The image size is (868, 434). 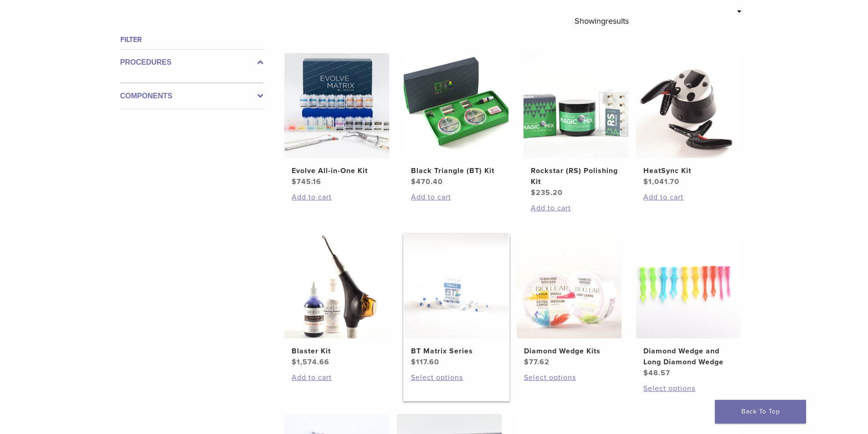 What do you see at coordinates (657, 373) in the screenshot?
I see `bdi: 48.57` at bounding box center [657, 373].